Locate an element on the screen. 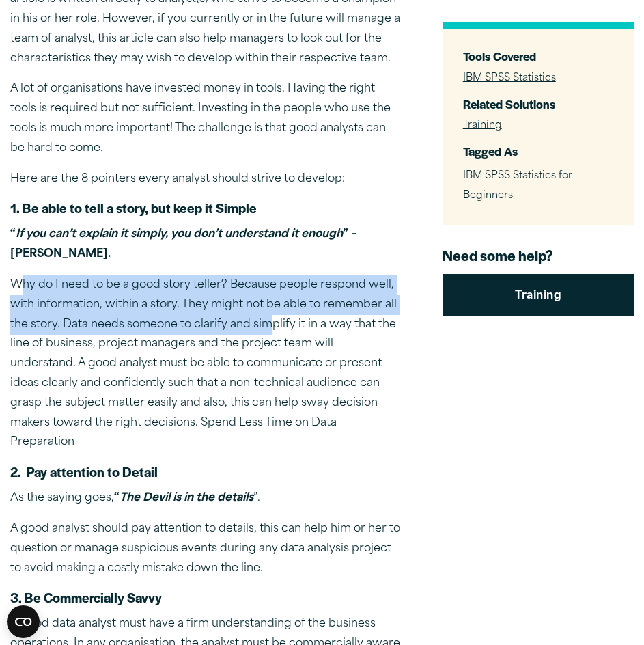 The height and width of the screenshot is (645, 644). p: A good analyst should pay attention to details, this can help him or her to question or manage su... is located at coordinates (206, 548).